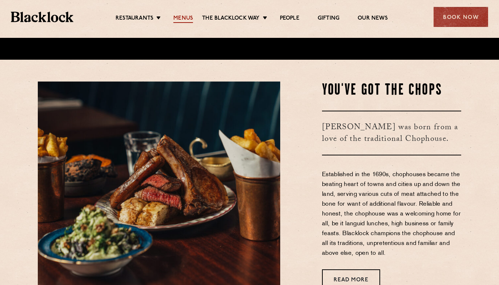  Describe the element at coordinates (392, 91) in the screenshot. I see `h2: You've Got The Chops` at that location.